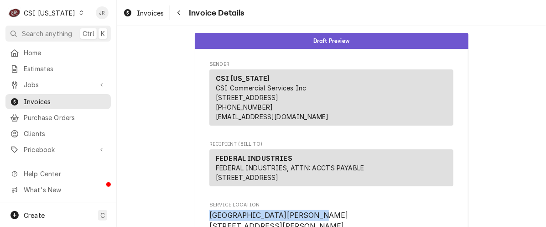 This screenshot has width=546, height=227. I want to click on a: Go to Jobs, so click(58, 84).